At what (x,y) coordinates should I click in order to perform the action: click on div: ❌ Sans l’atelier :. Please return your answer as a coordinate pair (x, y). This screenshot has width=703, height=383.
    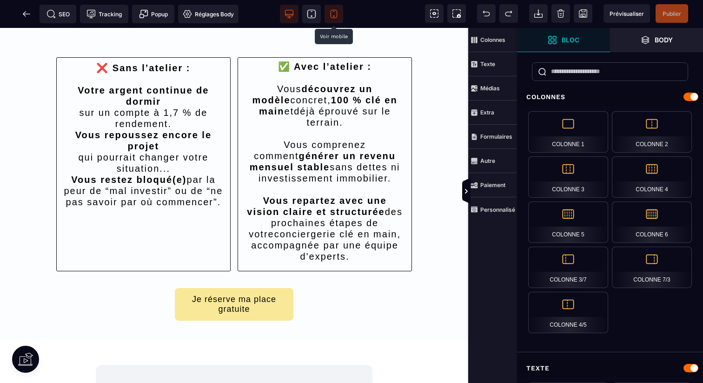
    Looking at the image, I should click on (143, 40).